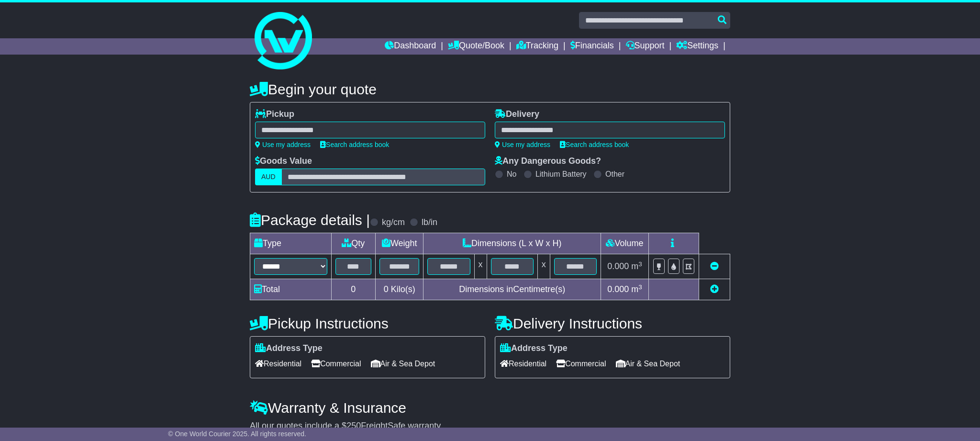 The height and width of the screenshot is (441, 980). I want to click on td: Dimensions in Centimetre(s), so click(512, 290).